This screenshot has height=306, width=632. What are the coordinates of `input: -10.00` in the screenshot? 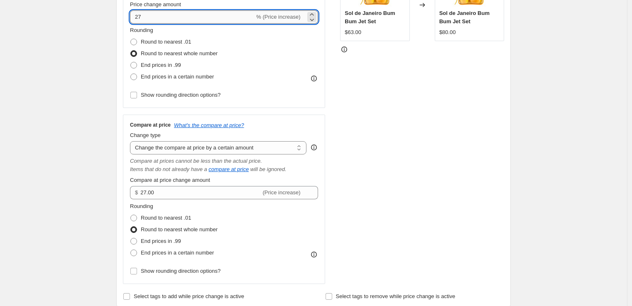 It's located at (201, 193).